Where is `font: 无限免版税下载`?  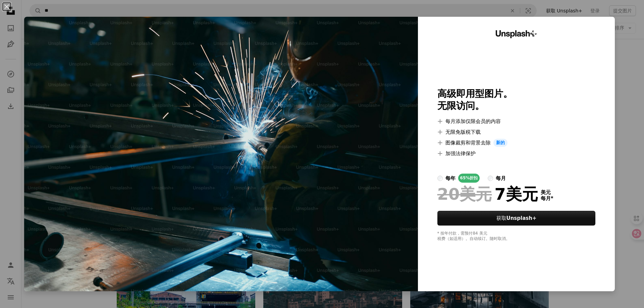
font: 无限免版税下载 is located at coordinates (463, 132).